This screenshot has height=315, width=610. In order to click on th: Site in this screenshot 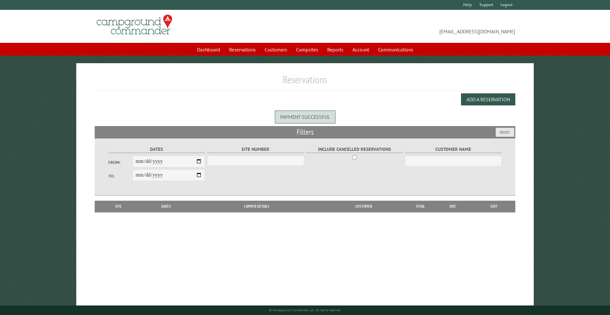, I will do `click(119, 207)`.